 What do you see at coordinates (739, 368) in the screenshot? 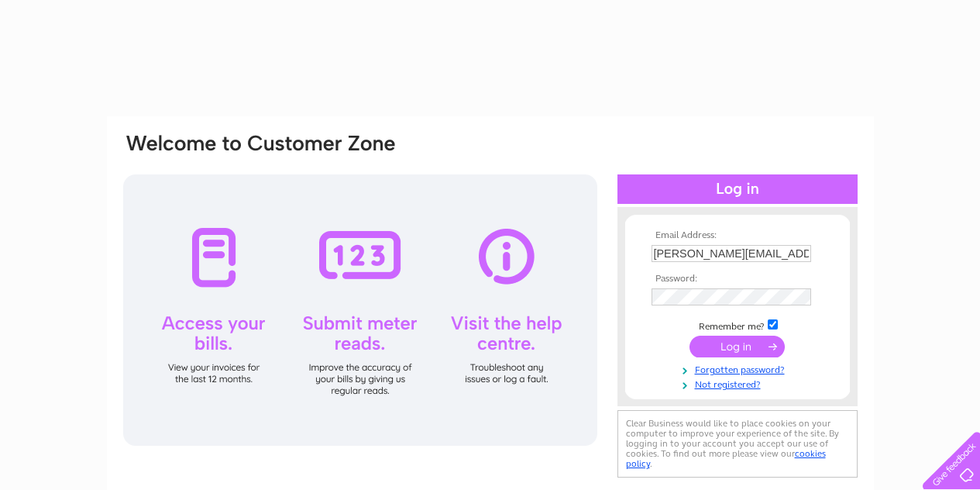
I see `a: Forgotten password?` at bounding box center [739, 368].